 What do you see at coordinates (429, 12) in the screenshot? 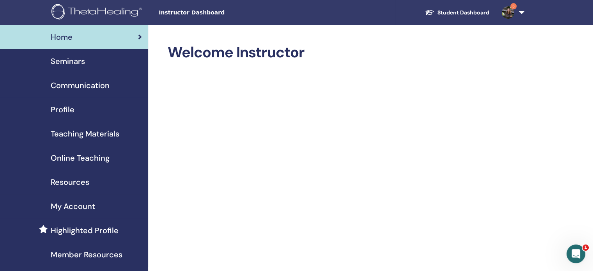
I see `img: graduation-cap-white.svg` at bounding box center [429, 12].